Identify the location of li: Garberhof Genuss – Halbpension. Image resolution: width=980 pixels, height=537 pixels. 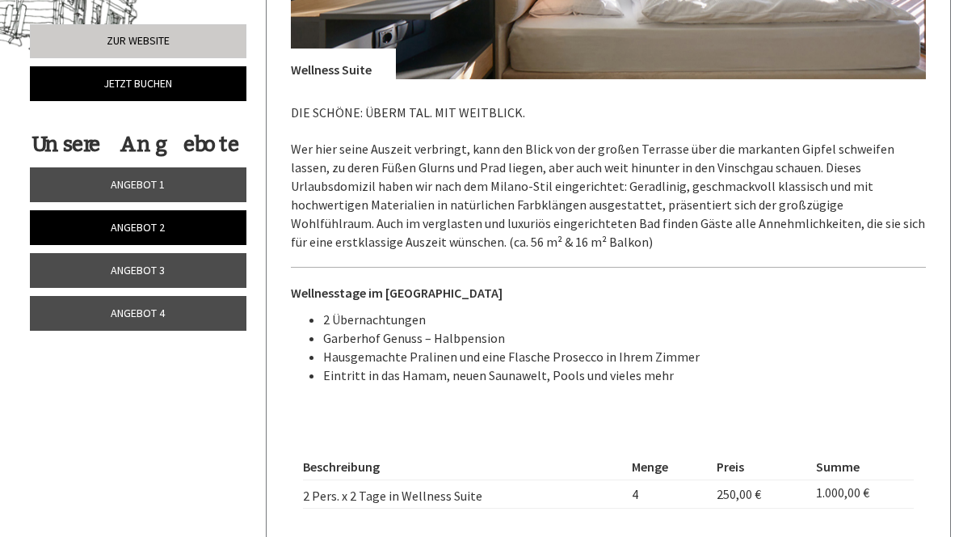
(624, 337).